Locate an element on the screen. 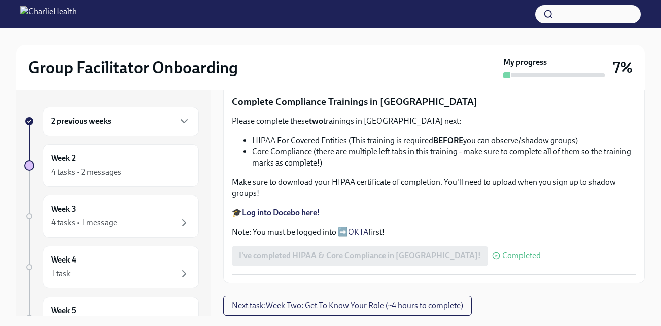 Image resolution: width=661 pixels, height=326 pixels. a: OKTA is located at coordinates (358, 231).